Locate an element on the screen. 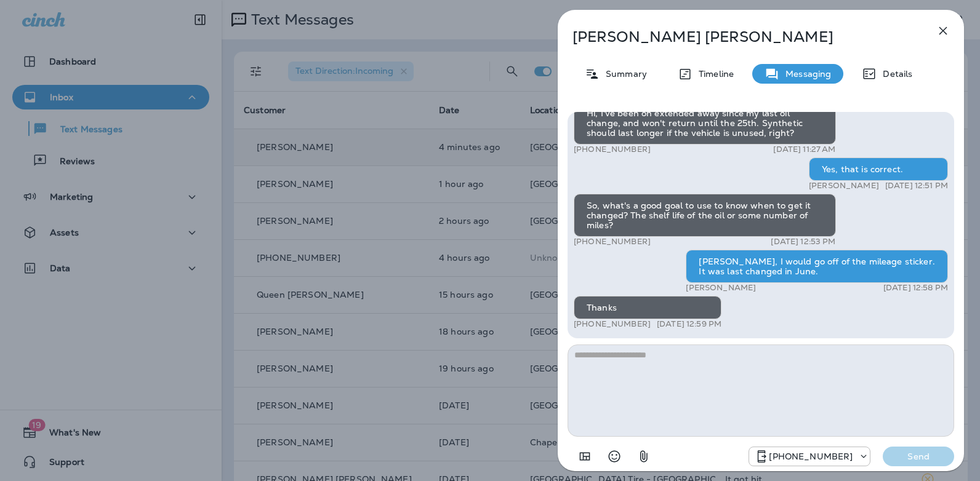 Image resolution: width=980 pixels, height=481 pixels. p: Timeline is located at coordinates (713, 74).